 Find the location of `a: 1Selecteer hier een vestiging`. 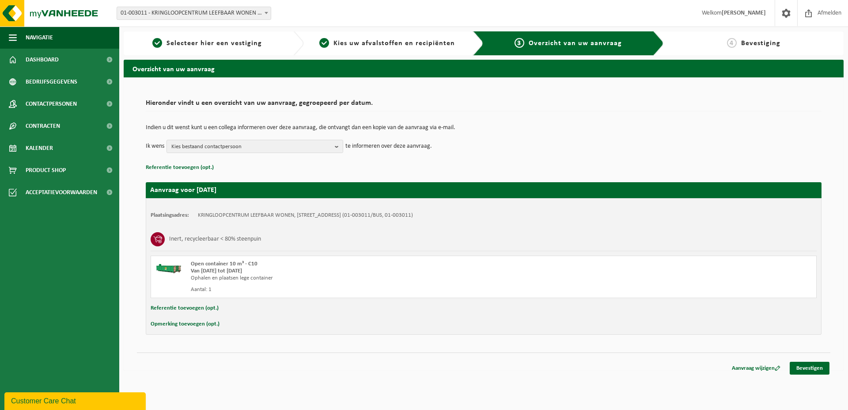

a: 1Selecteer hier een vestiging is located at coordinates (207, 43).